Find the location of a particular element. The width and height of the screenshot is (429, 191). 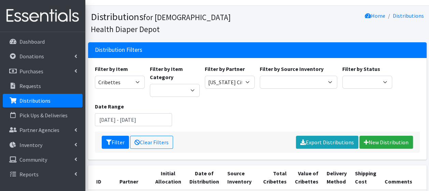

th: Shipping Cost is located at coordinates (366, 178).